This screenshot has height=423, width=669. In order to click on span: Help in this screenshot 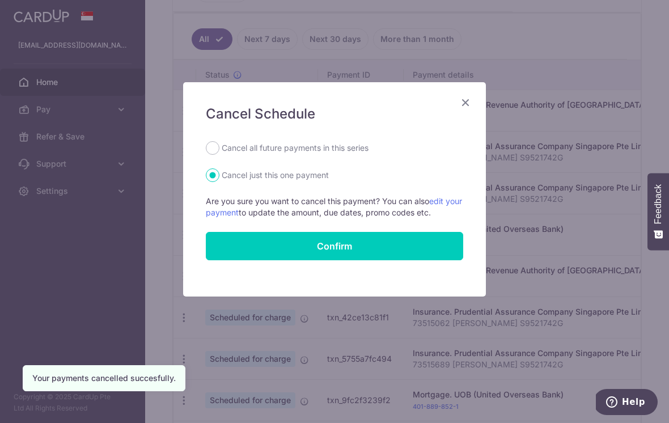, I will do `click(37, 13)`.